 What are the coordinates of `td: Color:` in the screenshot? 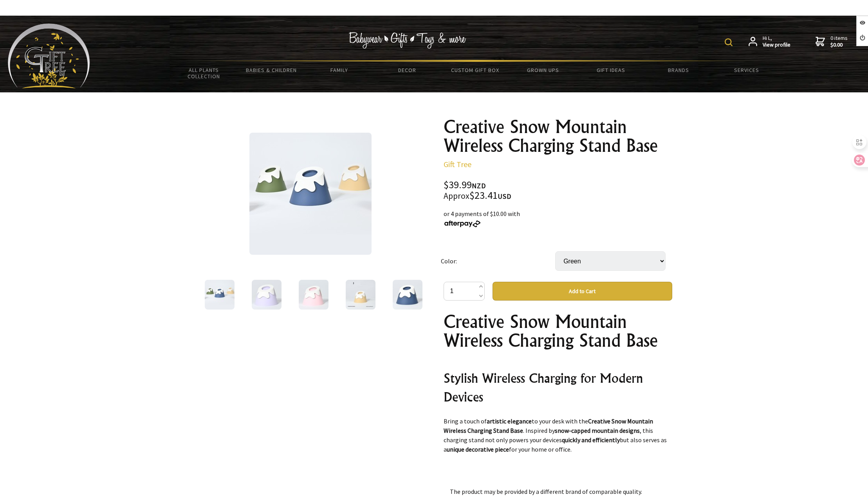 It's located at (498, 261).